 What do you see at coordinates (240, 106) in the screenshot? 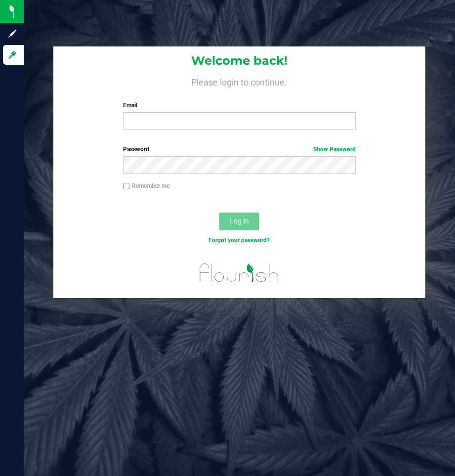
I see `label: Email` at bounding box center [240, 106].